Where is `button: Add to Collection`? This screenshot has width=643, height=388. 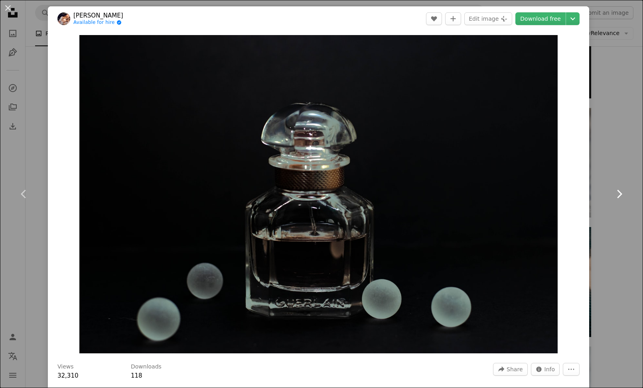
button: Add to Collection is located at coordinates (453, 19).